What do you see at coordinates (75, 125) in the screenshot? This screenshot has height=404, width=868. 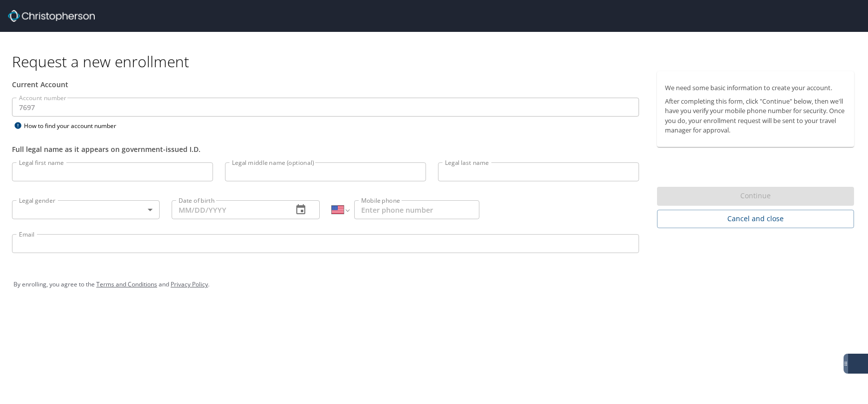 I see `div: How to find your account number` at bounding box center [75, 125].